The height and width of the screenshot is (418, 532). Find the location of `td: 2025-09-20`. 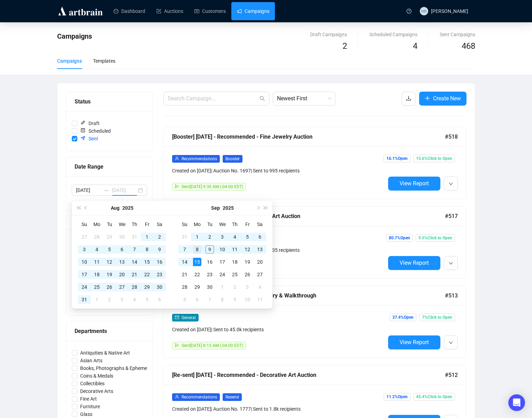

td: 2025-09-20 is located at coordinates (260, 262).